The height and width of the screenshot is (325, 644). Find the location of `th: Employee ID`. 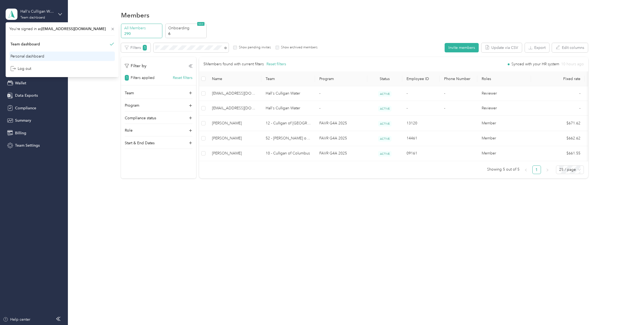

th: Employee ID is located at coordinates (421, 79).